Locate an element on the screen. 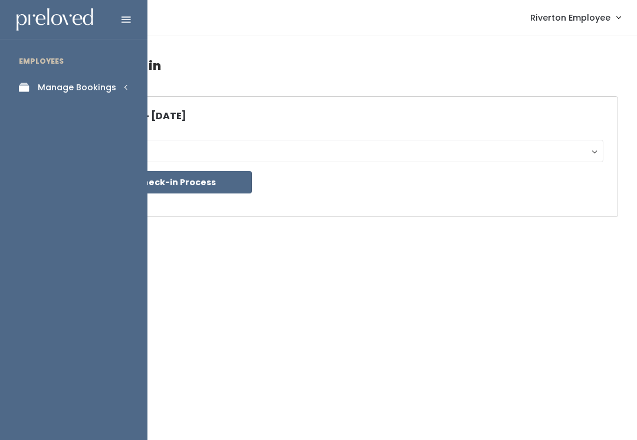  img: preloved logo is located at coordinates (55, 19).